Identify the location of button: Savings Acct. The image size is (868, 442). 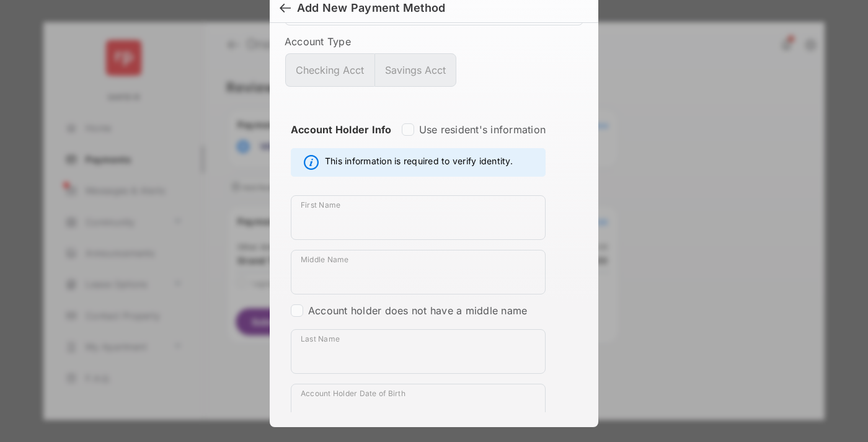
(416, 70).